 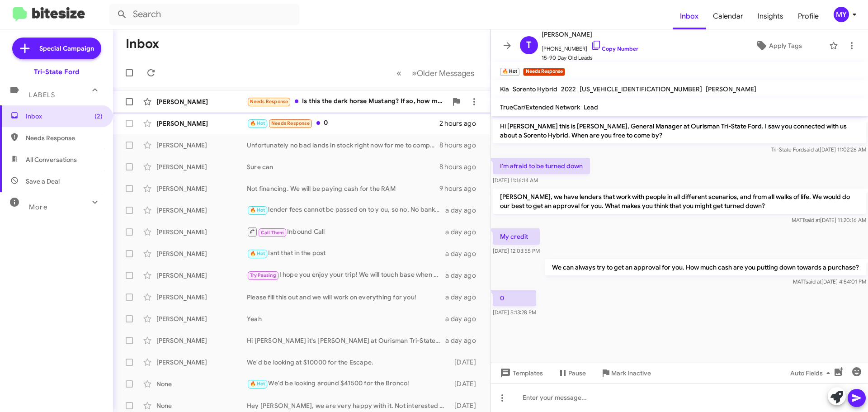 What do you see at coordinates (99, 116) in the screenshot?
I see `span: (2)` at bounding box center [99, 116].